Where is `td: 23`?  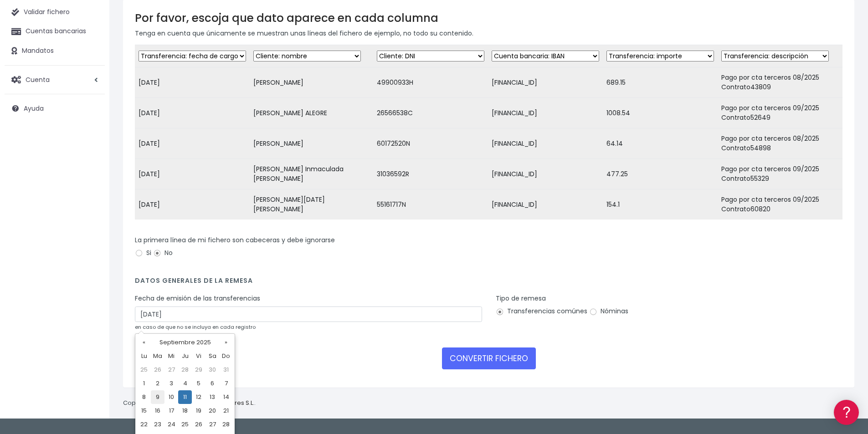
td: 23 is located at coordinates (157, 425).